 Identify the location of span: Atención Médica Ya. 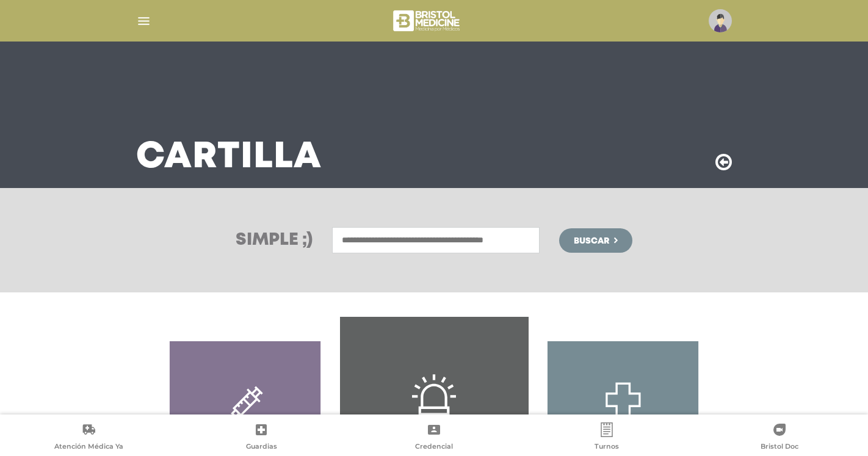
(88, 448).